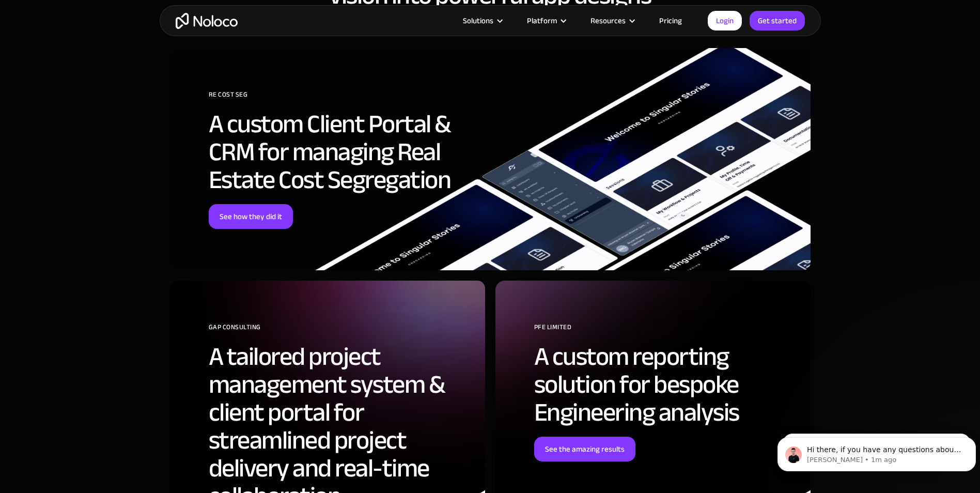 Image resolution: width=980 pixels, height=493 pixels. What do you see at coordinates (112, 44) in the screenshot?
I see `p: Message from Darragh, sent 1m ago` at bounding box center [112, 44].